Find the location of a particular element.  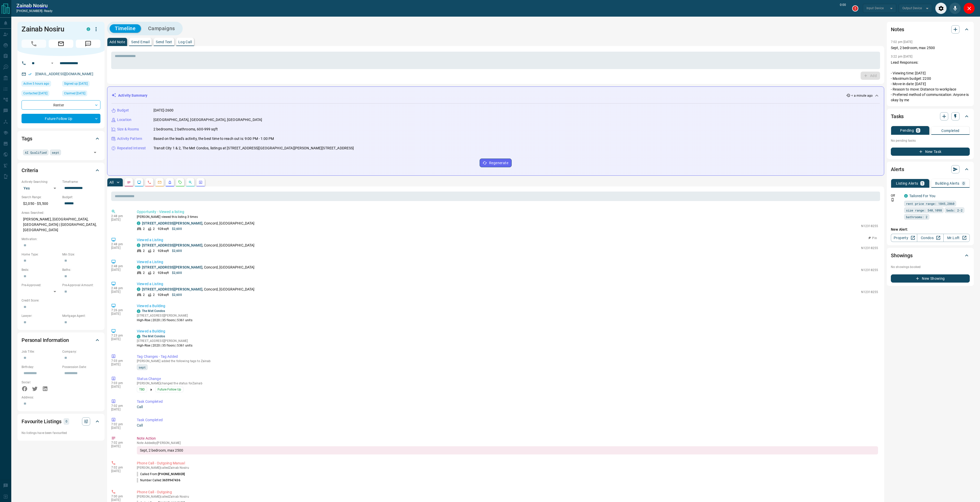

p: Tag Changes - Tag Added is located at coordinates (507, 357).